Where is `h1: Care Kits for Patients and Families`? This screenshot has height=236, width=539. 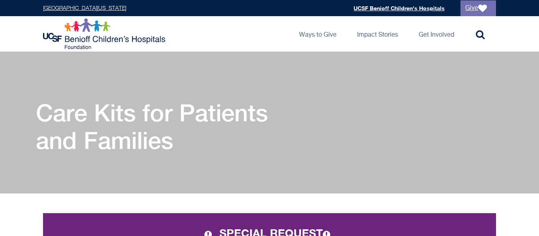 h1: Care Kits for Patients and Families is located at coordinates (170, 127).